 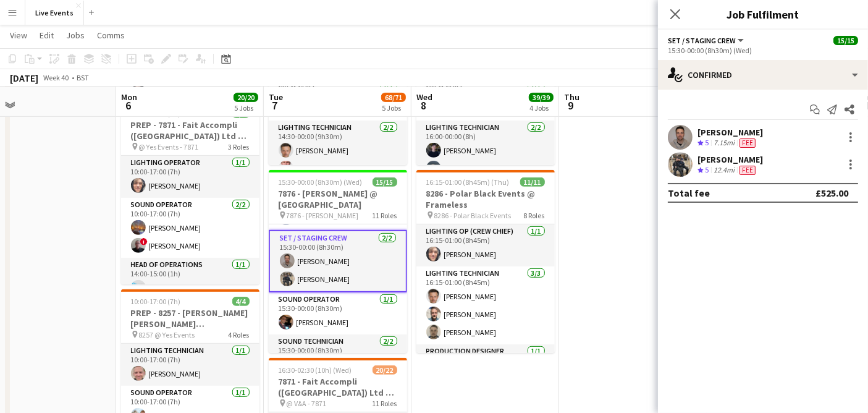 I want to click on span: 16:15-01:00 (8h45m) (Thu), so click(x=467, y=182).